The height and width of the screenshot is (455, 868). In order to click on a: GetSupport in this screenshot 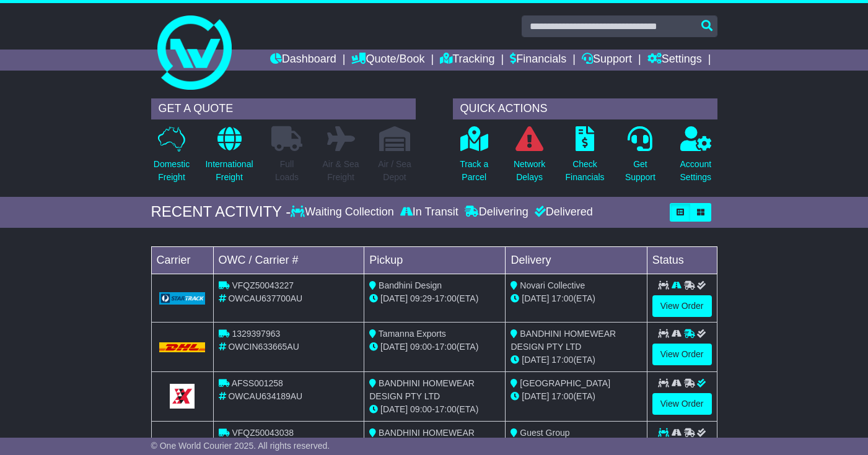, I will do `click(640, 158)`.